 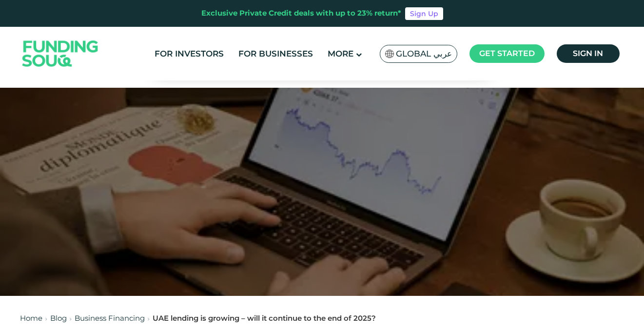 I want to click on div: Exclusive Private Credit deals with up to 23% return*, so click(x=301, y=13).